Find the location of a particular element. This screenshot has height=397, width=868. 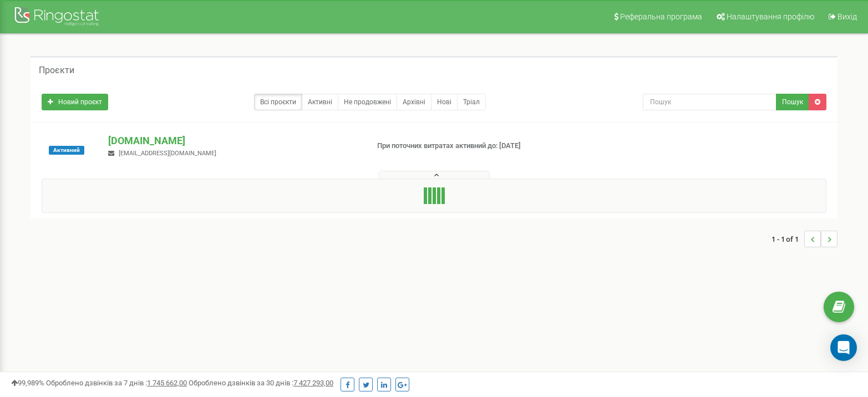

h5: Проєкти is located at coordinates (56, 70).